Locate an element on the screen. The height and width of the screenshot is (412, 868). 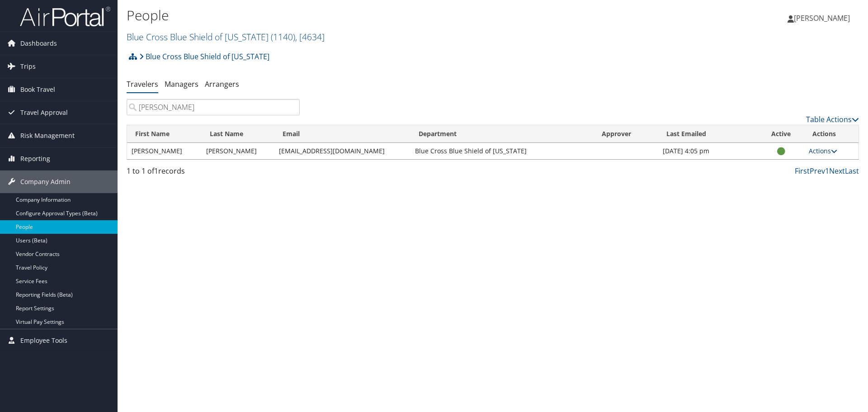
span: Employee Tools is located at coordinates (44, 340).